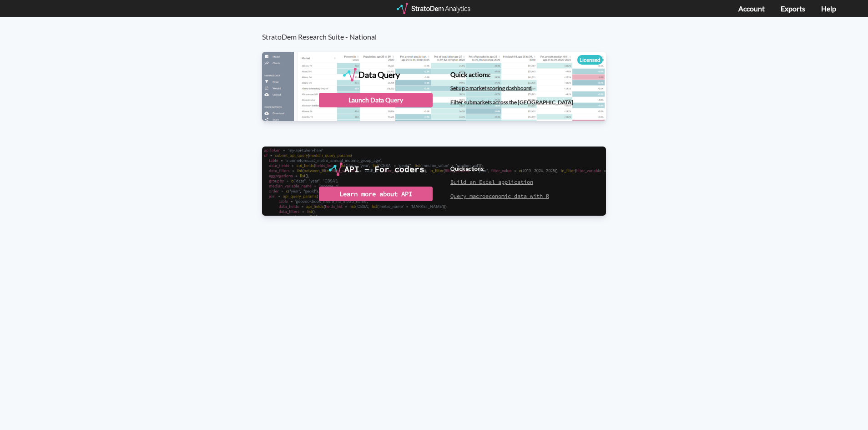  I want to click on a: Set up a market scoring dashboard, so click(491, 88).